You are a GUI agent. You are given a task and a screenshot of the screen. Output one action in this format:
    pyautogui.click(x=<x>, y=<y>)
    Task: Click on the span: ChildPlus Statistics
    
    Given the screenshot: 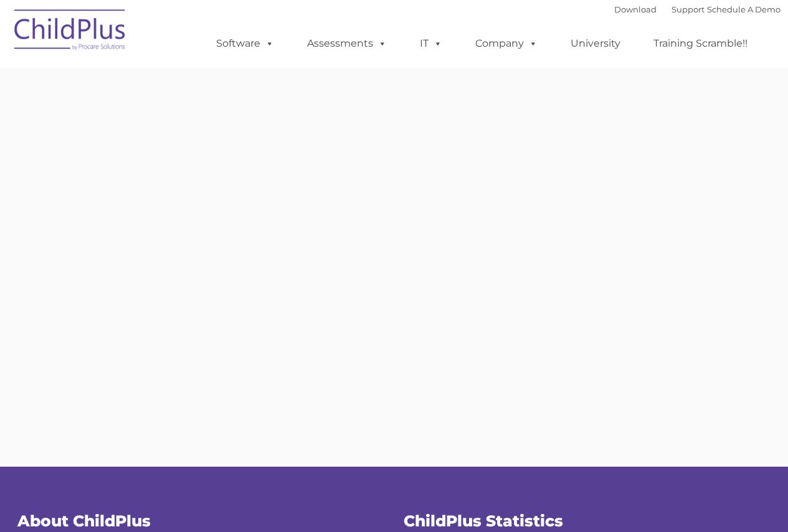 What is the action you would take?
    pyautogui.click(x=483, y=521)
    